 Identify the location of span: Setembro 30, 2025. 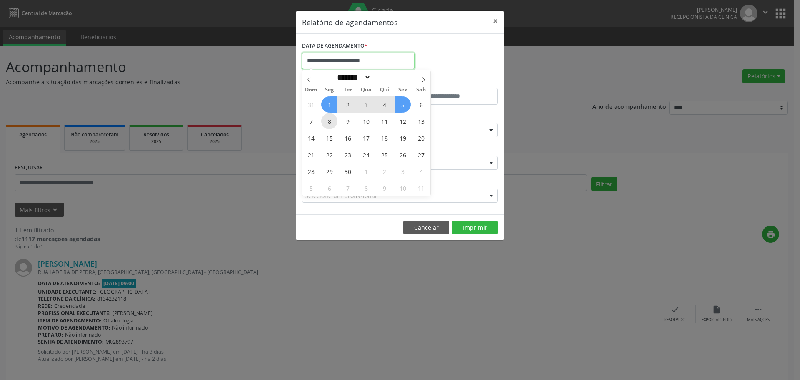
(347, 171).